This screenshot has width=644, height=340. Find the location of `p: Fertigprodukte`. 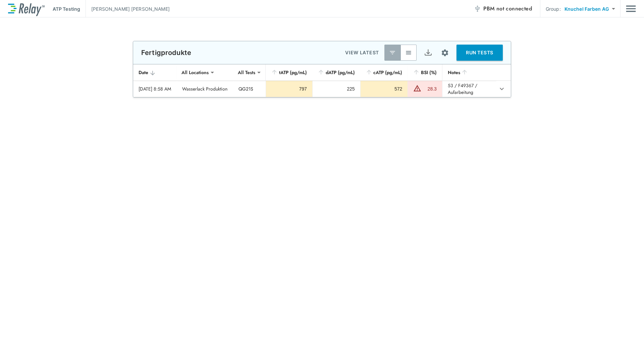

p: Fertigprodukte is located at coordinates (166, 52).